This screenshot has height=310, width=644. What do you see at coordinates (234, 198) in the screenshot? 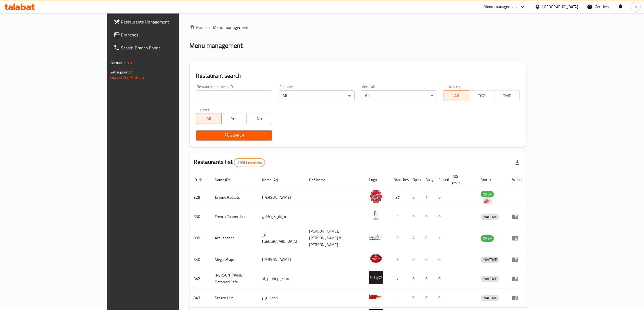
I see `td: Johnny Rockets` at bounding box center [234, 198].